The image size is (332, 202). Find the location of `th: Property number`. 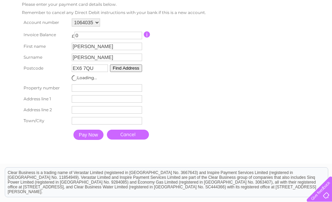

th: Property number is located at coordinates (45, 88).